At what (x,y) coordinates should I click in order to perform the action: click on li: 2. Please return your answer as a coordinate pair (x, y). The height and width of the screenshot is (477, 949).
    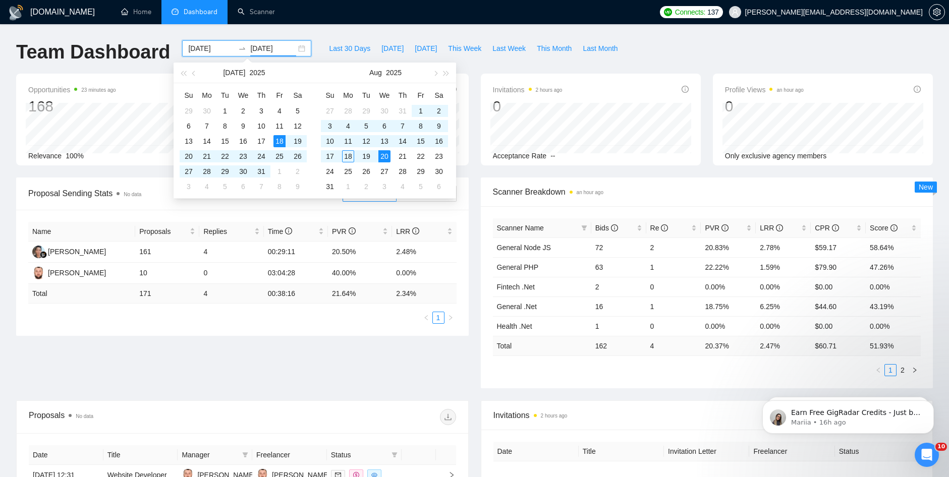
    Looking at the image, I should click on (903, 370).